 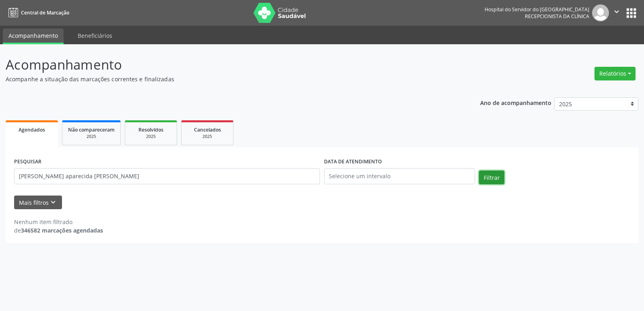 I want to click on span: Central de Marcação, so click(x=45, y=12).